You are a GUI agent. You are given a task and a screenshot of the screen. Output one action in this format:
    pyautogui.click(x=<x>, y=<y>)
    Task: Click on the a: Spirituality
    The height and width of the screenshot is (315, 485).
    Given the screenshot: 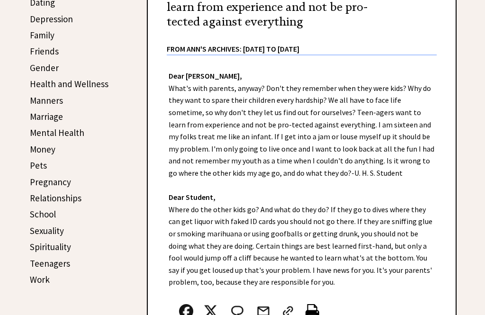 What is the action you would take?
    pyautogui.click(x=50, y=247)
    